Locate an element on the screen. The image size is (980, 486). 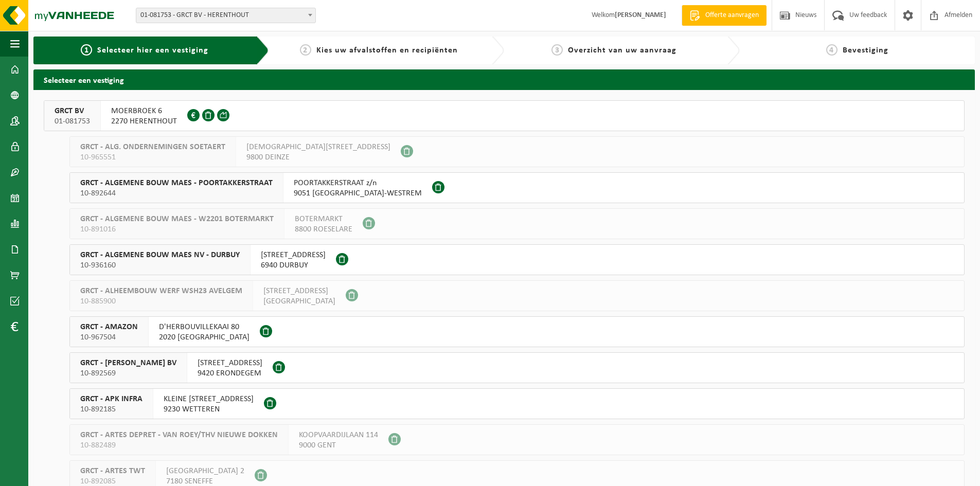
span: 9230 WETTEREN is located at coordinates (208, 409).